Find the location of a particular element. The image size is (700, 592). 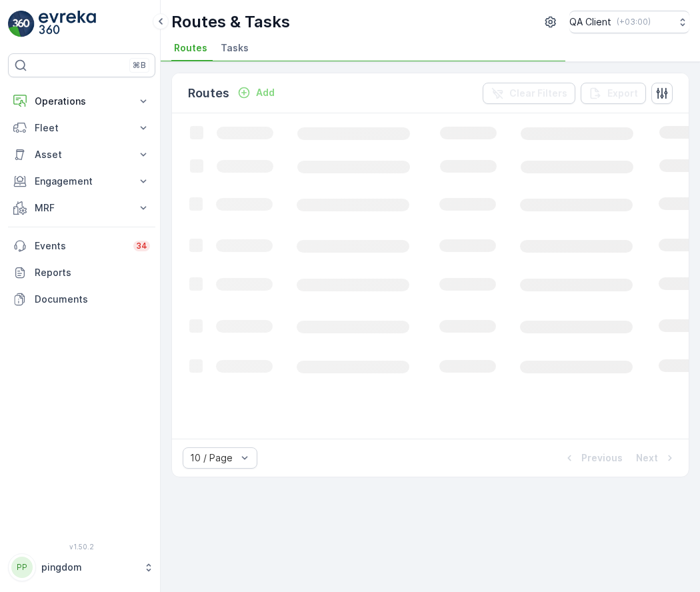

p: Next is located at coordinates (647, 458).